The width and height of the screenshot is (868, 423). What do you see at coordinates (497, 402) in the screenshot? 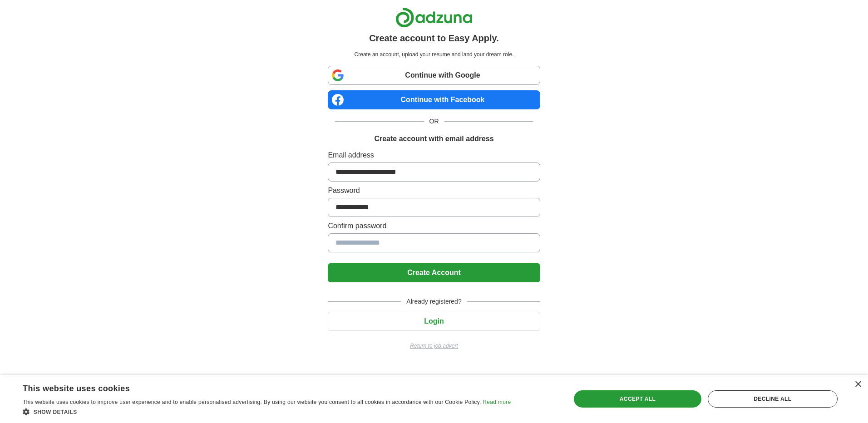
I see `a: Read more, opens a new window` at bounding box center [497, 402].